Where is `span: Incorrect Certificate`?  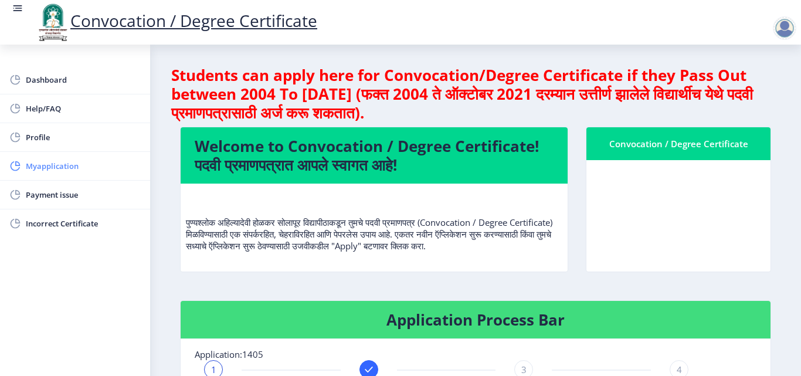 span: Incorrect Certificate is located at coordinates (83, 224).